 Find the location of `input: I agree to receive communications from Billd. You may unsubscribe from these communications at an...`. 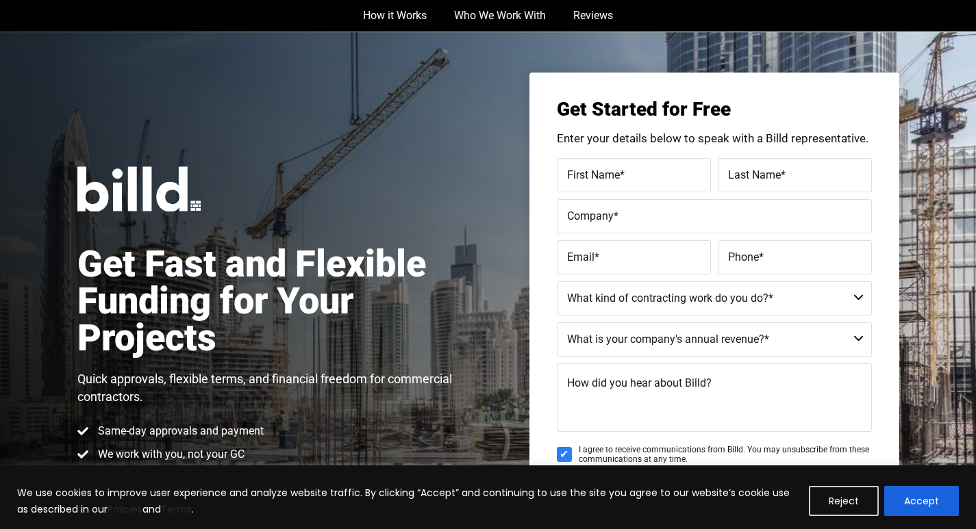

input: I agree to receive communications from Billd. You may unsubscribe from these communications at an... is located at coordinates (564, 455).